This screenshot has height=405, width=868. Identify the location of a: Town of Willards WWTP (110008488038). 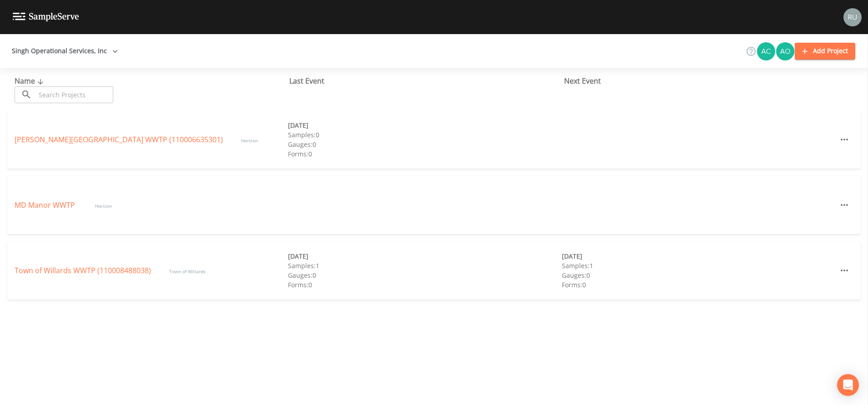
(83, 271).